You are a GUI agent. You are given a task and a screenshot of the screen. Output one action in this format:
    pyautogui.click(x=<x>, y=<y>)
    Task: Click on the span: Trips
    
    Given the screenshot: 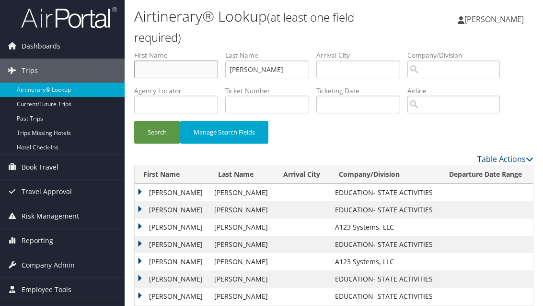 What is the action you would take?
    pyautogui.click(x=30, y=71)
    